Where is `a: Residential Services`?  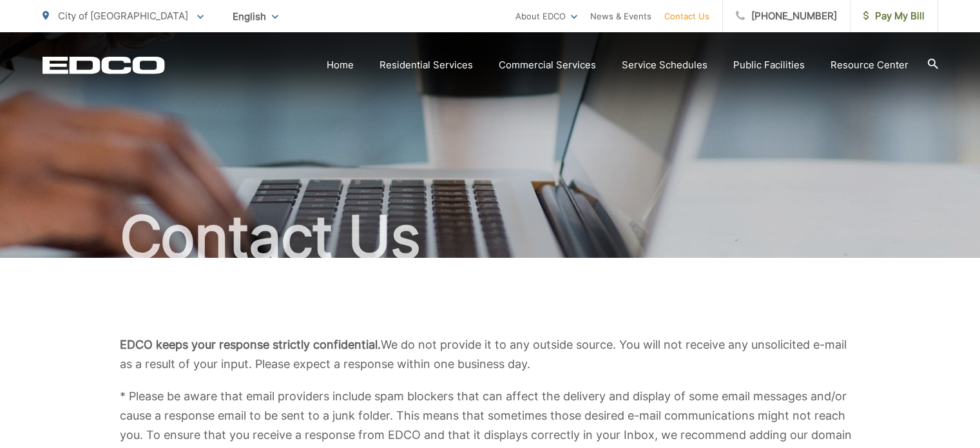 a: Residential Services is located at coordinates (426, 65).